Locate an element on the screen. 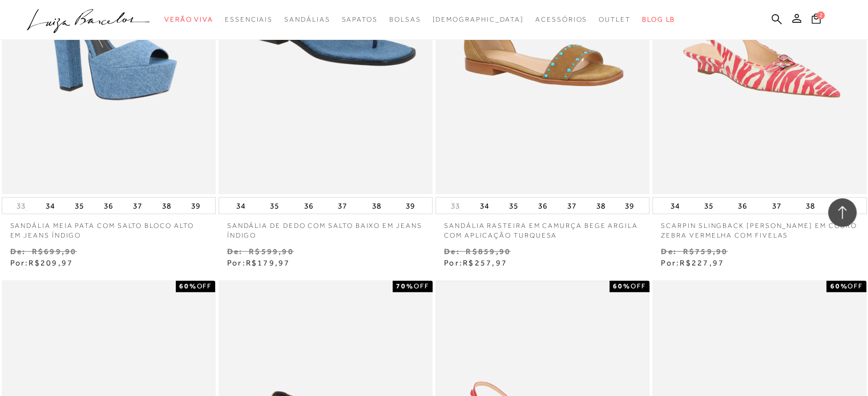 This screenshot has width=868, height=396. span: Bolsas is located at coordinates (405, 19).